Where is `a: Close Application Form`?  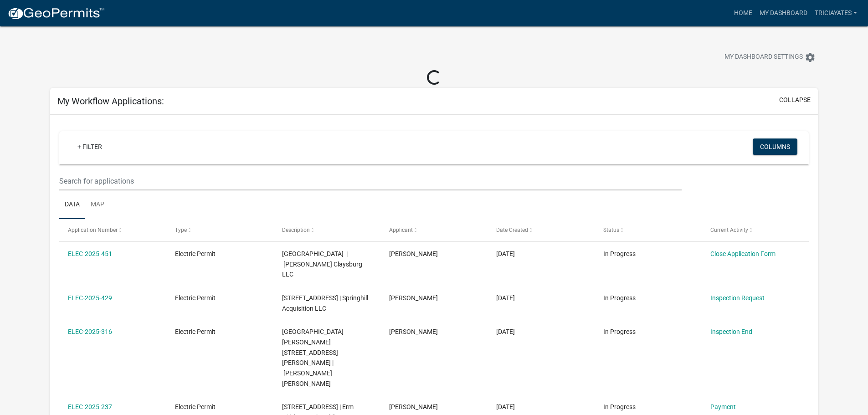
a: Close Application Form is located at coordinates (743, 254).